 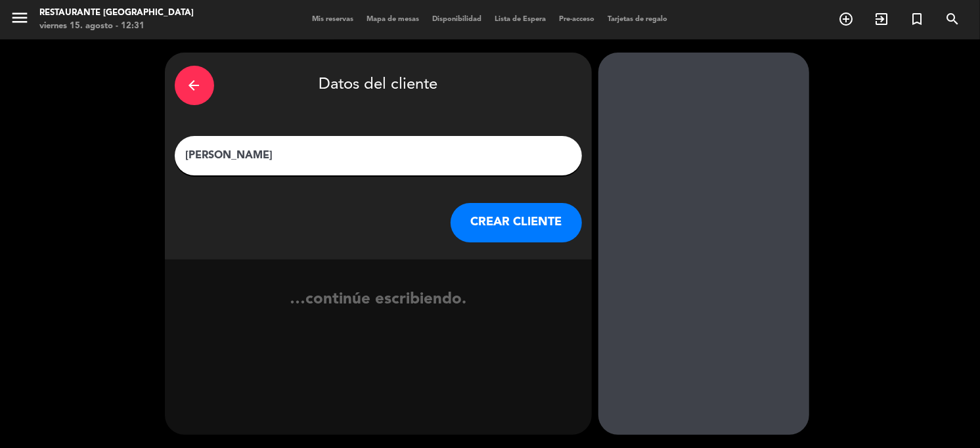 What do you see at coordinates (638, 19) in the screenshot?
I see `span: Tarjetas de regalo` at bounding box center [638, 19].